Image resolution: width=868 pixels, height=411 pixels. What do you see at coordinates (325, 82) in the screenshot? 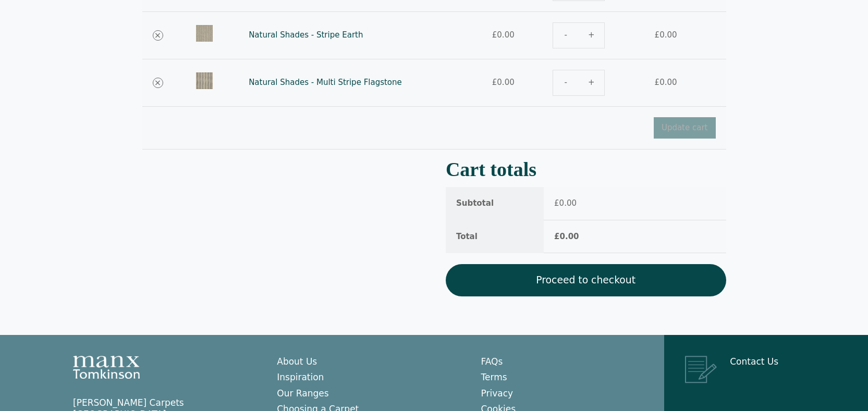
I see `a: Natural Shades - Multi Stripe Flagstone` at bounding box center [325, 82].